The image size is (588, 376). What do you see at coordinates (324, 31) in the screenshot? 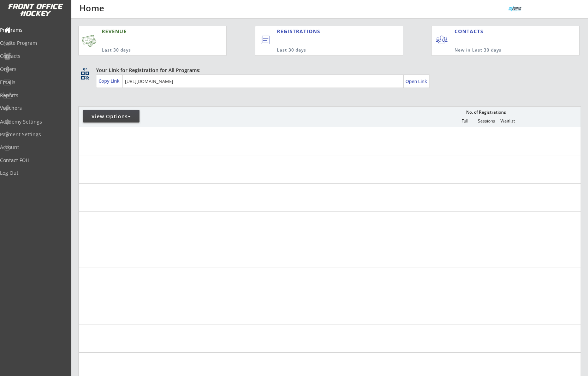
I see `div: REGISTRATIONS` at bounding box center [324, 31].